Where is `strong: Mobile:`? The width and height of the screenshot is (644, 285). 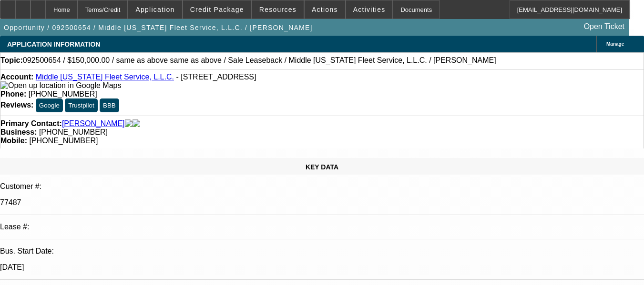 strong: Mobile: is located at coordinates (14, 141).